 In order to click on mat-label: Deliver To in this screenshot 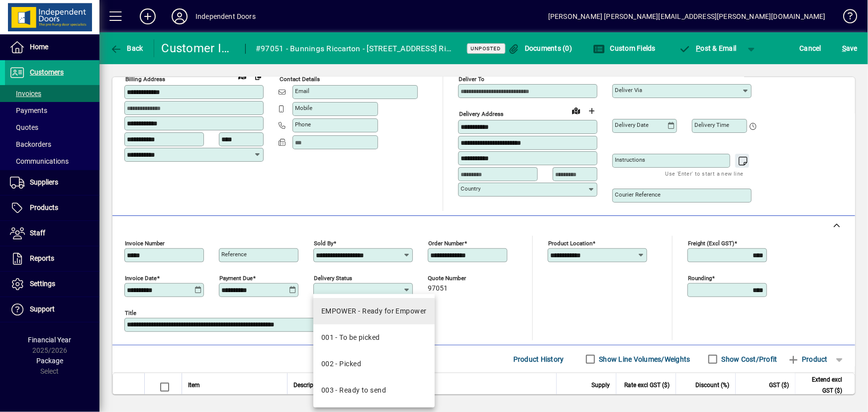, I will do `click(472, 79)`.